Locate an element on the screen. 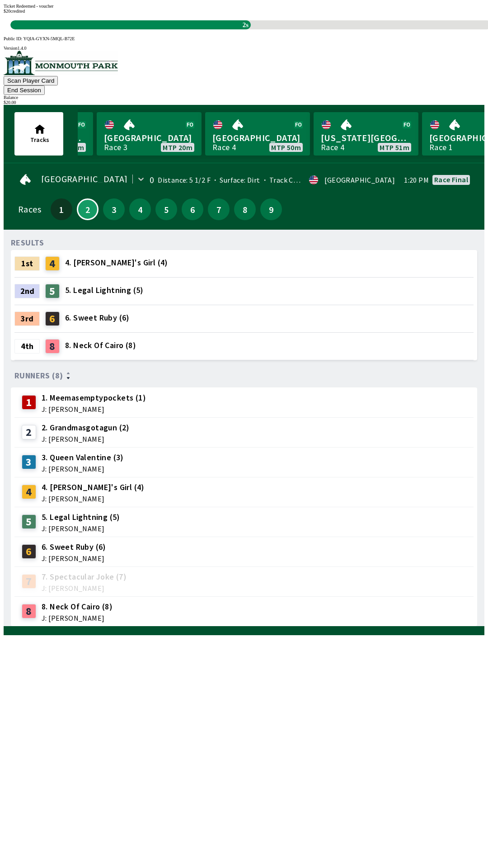  span: 1. Meemasemptypockets (1) is located at coordinates (94, 398).